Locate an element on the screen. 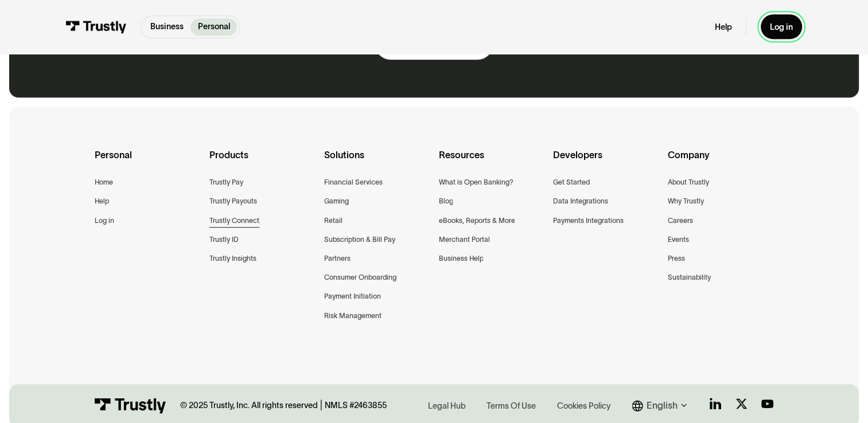 The height and width of the screenshot is (423, 868). div: What is Open Banking? is located at coordinates (475, 183).